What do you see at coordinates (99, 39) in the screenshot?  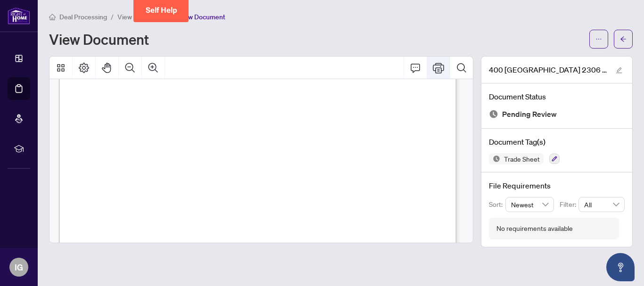 I see `h1: View Document` at bounding box center [99, 39].